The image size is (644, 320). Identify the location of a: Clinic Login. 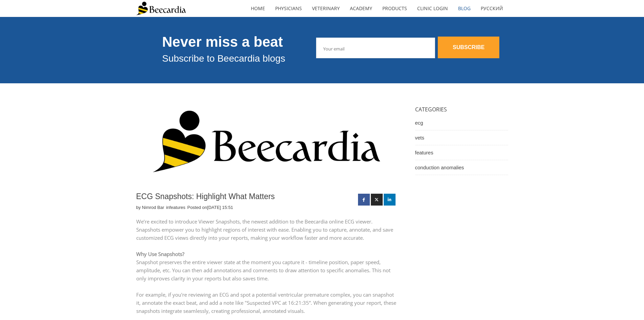
(432, 8).